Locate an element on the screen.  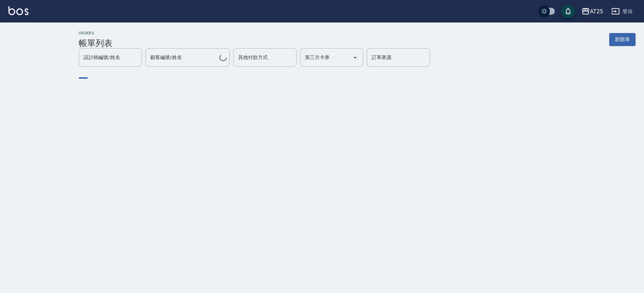
button: Open is located at coordinates (355, 58).